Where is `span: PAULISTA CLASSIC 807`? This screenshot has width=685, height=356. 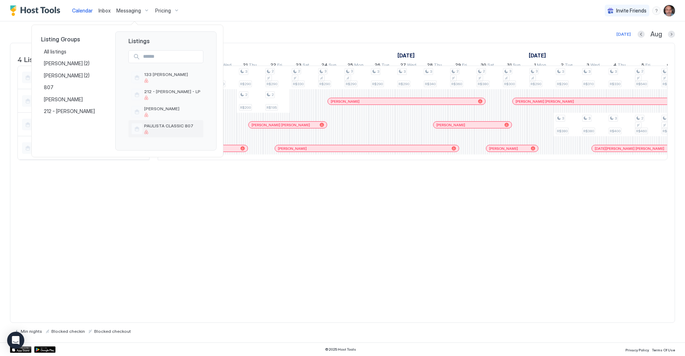 span: PAULISTA CLASSIC 807 is located at coordinates (172, 126).